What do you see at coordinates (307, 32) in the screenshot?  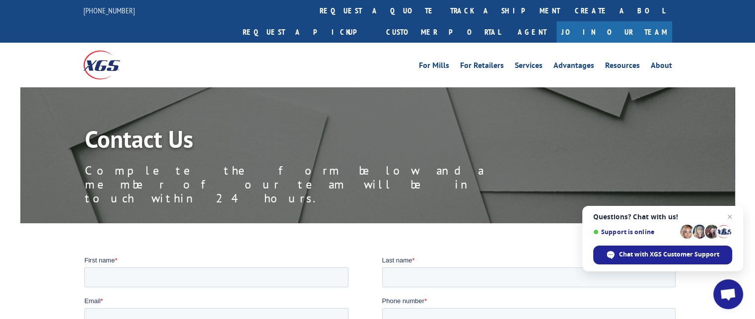 I see `a: Request a pickup` at bounding box center [307, 32].